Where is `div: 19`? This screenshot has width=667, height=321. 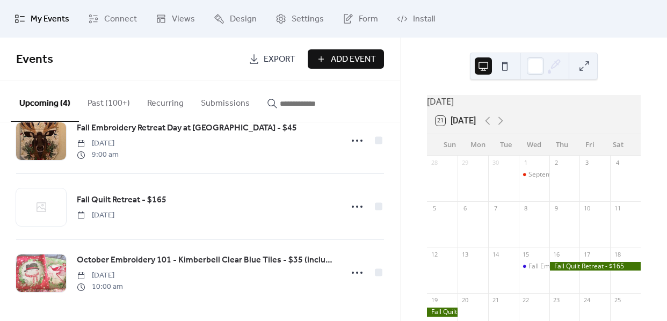 div: 19 is located at coordinates (434, 300).